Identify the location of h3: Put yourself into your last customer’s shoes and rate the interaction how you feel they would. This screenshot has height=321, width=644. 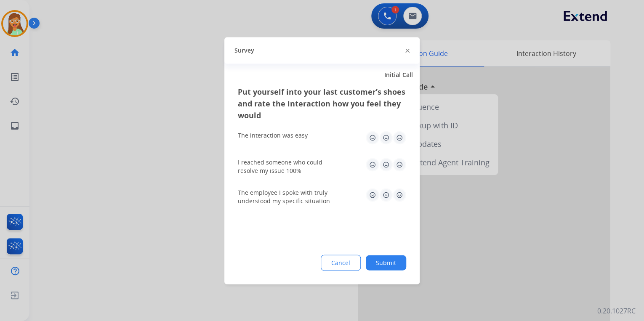
(322, 103).